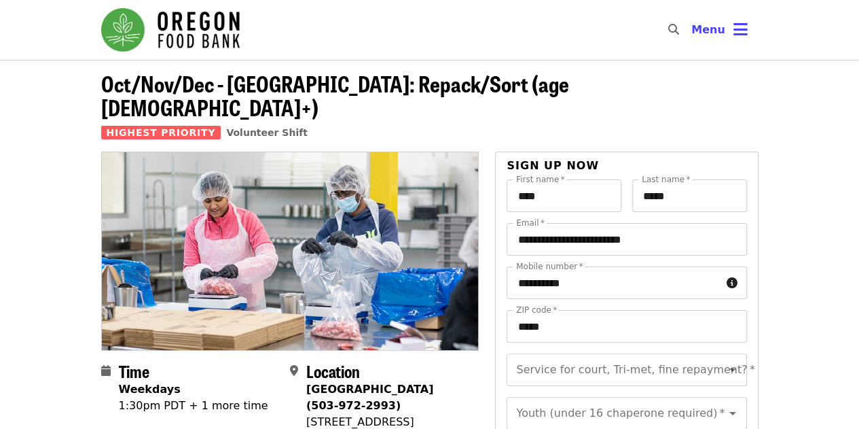 The image size is (859, 429). I want to click on label: Last name, so click(666, 179).